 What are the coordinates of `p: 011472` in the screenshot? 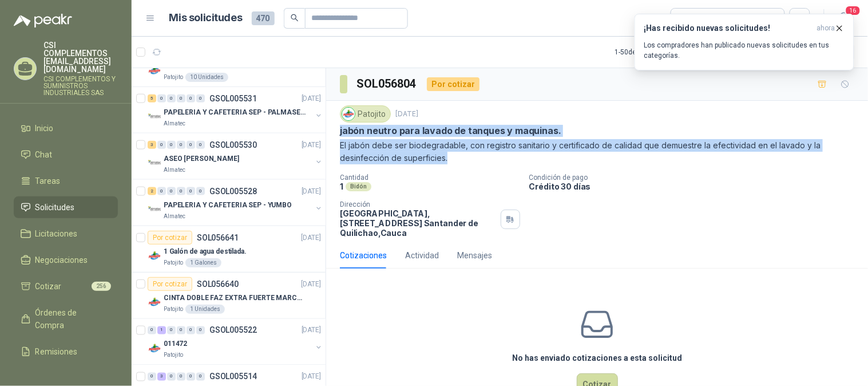 It's located at (175, 344).